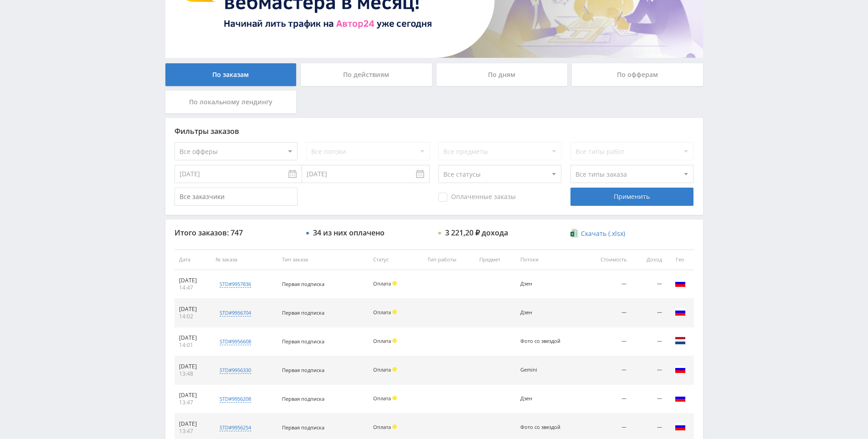  What do you see at coordinates (649, 259) in the screenshot?
I see `th: Доход` at bounding box center [649, 259].